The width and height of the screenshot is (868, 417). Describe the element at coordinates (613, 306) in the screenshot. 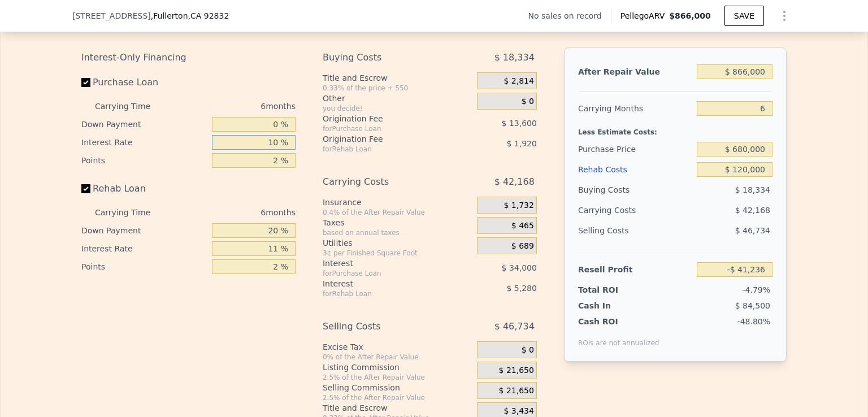

I see `div: Cash In` at that location.